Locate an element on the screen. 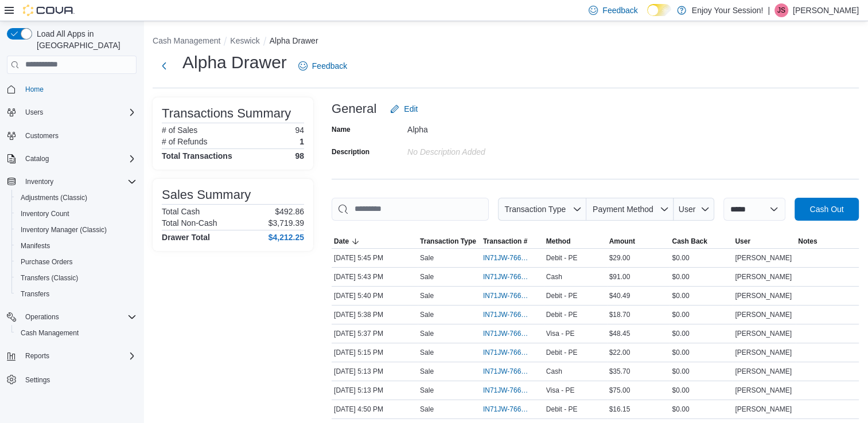 The width and height of the screenshot is (868, 423). button: User is located at coordinates (764, 241).